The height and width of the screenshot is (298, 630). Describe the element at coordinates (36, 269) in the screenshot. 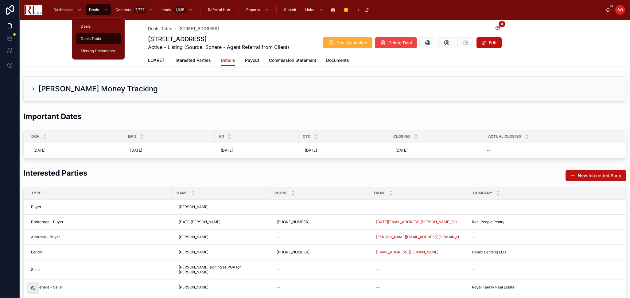

I see `span: Seller` at that location.